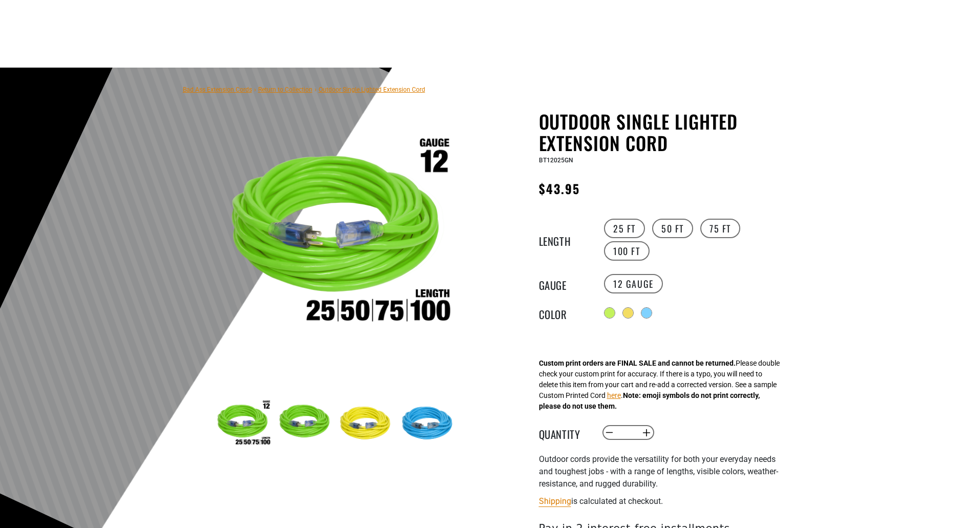 Image resolution: width=980 pixels, height=528 pixels. I want to click on strong: Note: emoji symbols do not print correctly, please do not use them., so click(649, 400).